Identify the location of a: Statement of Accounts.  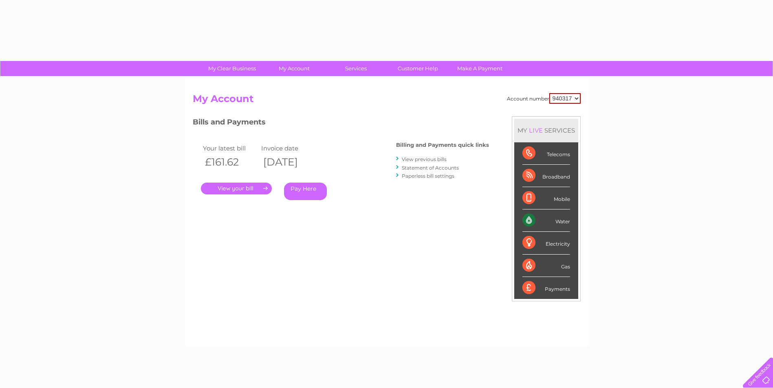
(430, 168).